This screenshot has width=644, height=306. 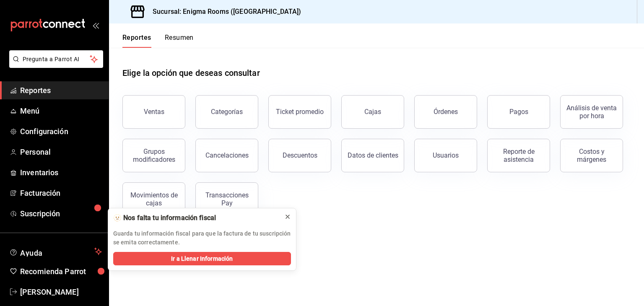 What do you see at coordinates (446, 111) in the screenshot?
I see `div: Órdenes` at bounding box center [446, 111].